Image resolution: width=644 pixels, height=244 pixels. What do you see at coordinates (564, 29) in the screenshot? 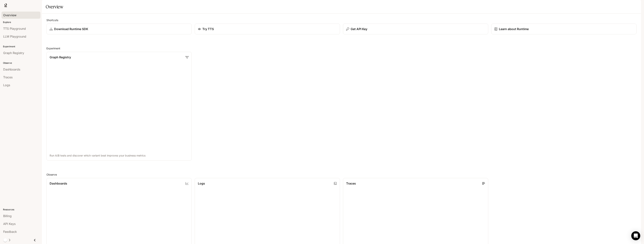
I see `a: Learn about Runtime` at bounding box center [564, 29].